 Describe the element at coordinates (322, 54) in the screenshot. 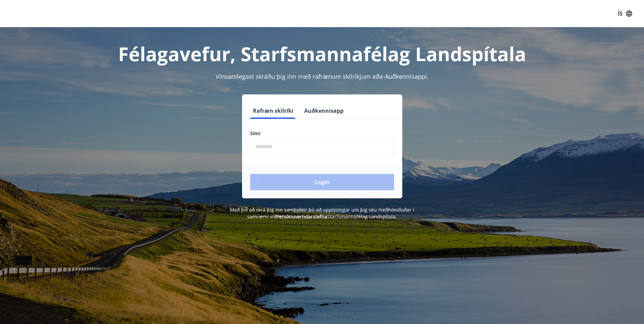

I see `h1: Félagavefur, Starfsmannafélag Landspítala` at that location.